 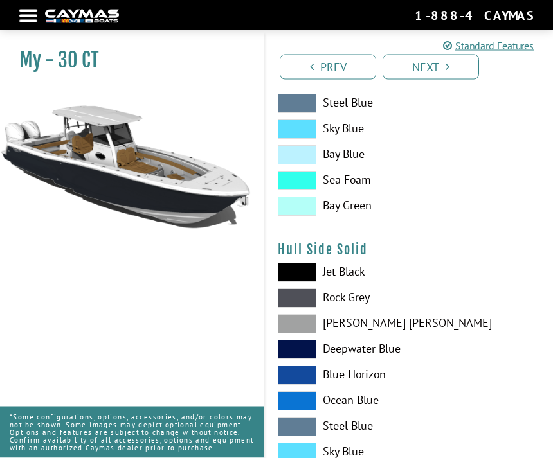 I want to click on a: Prev, so click(x=328, y=67).